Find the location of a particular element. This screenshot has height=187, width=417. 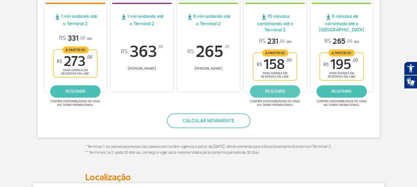

span: 331 is located at coordinates (72, 38).